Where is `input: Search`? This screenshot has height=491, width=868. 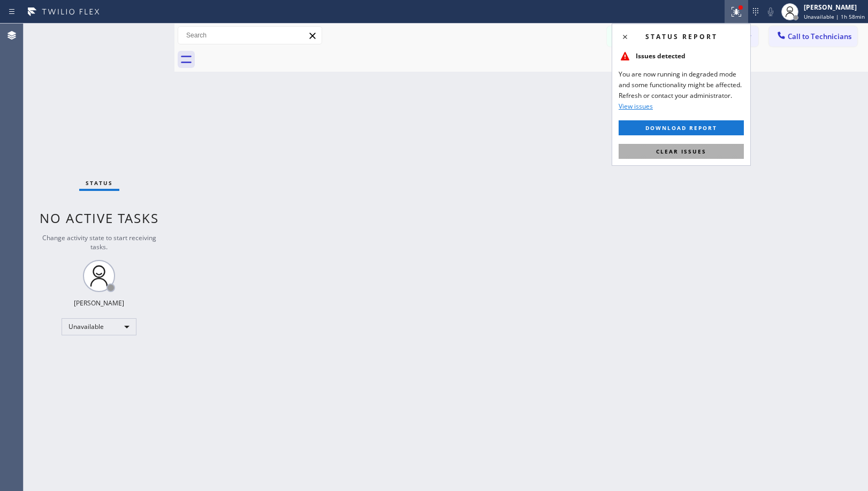 input: Search is located at coordinates (250, 35).